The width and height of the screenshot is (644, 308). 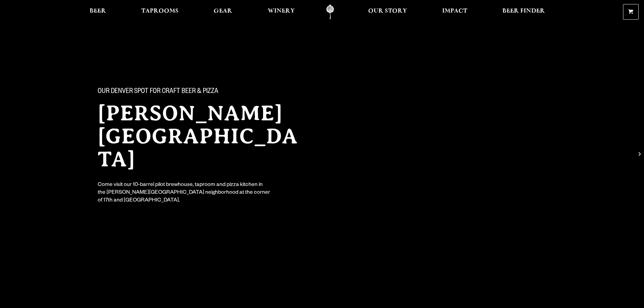 What do you see at coordinates (98, 12) in the screenshot?
I see `a: Beer` at bounding box center [98, 12].